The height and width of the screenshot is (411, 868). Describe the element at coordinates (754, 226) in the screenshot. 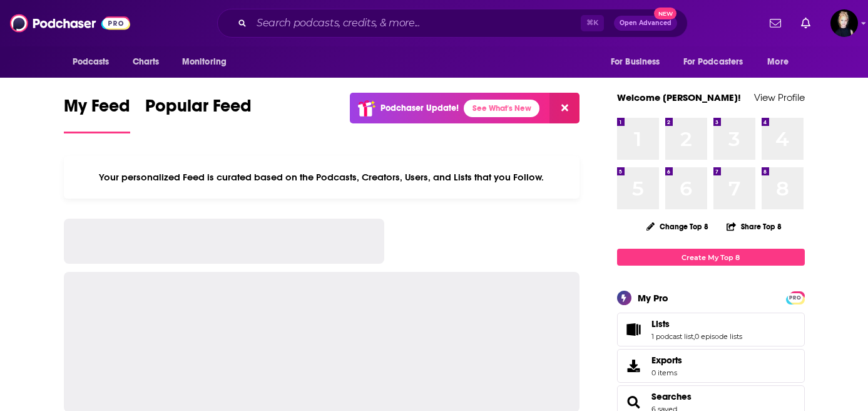

I see `button: Share Top 8` at that location.